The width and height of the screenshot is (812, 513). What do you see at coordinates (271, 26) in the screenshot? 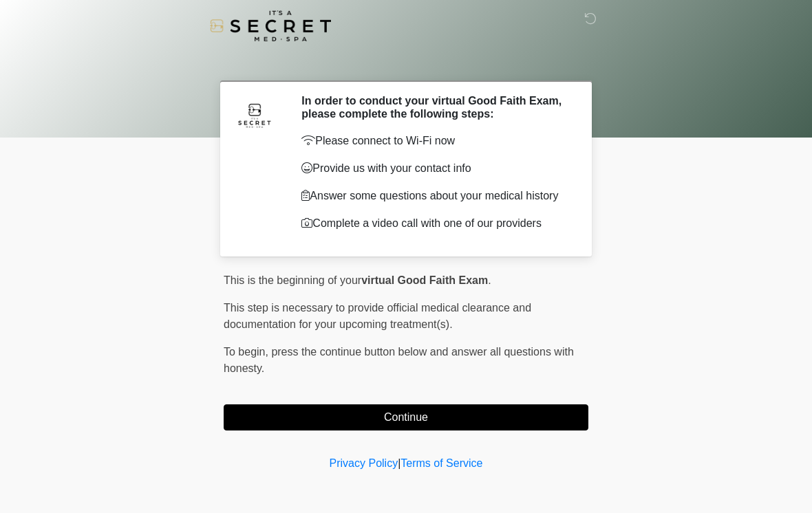
I see `img: It's A Secret Med Spa Logo` at bounding box center [271, 26].